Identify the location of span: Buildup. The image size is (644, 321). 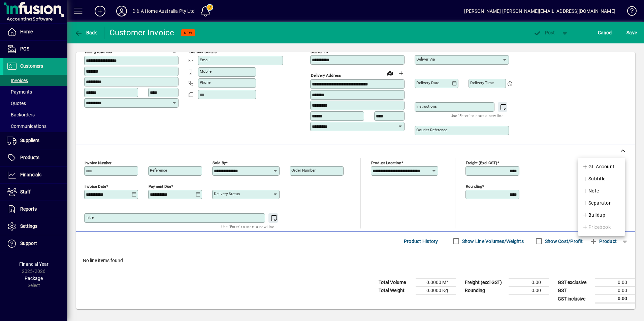
(593, 215).